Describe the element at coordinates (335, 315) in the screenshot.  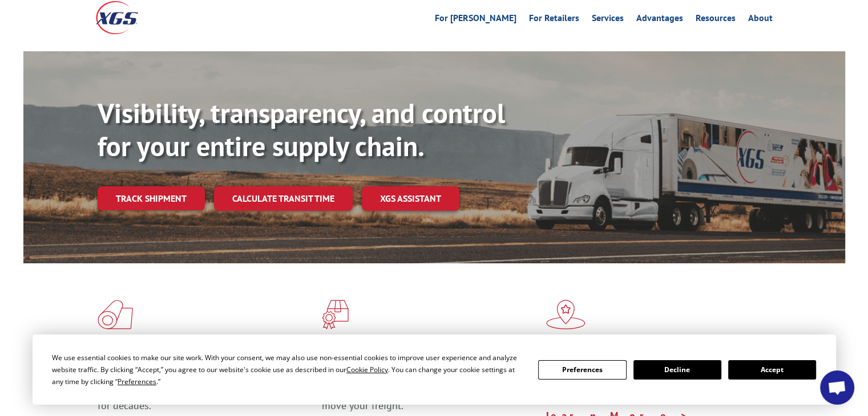
I see `img: xgs-icon-focused-on-flooring-red` at that location.